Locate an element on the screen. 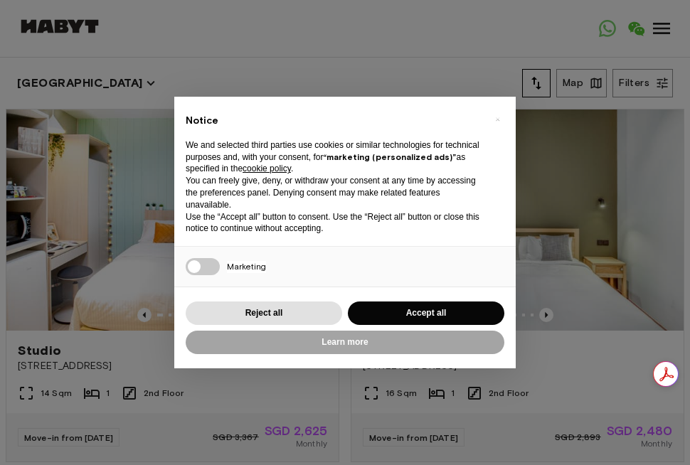 This screenshot has height=465, width=690. strong: “marketing (personalized ads)” is located at coordinates (389, 156).